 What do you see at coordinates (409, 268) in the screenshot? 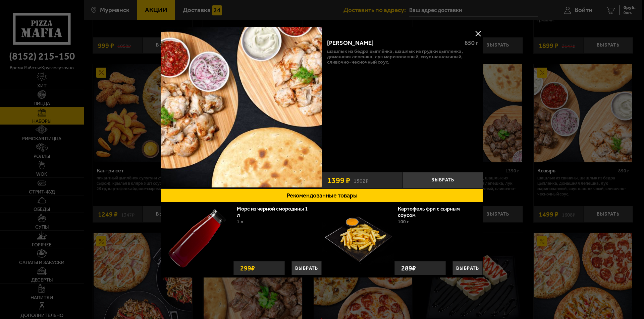
I see `strong: 289 ₽` at bounding box center [409, 268].